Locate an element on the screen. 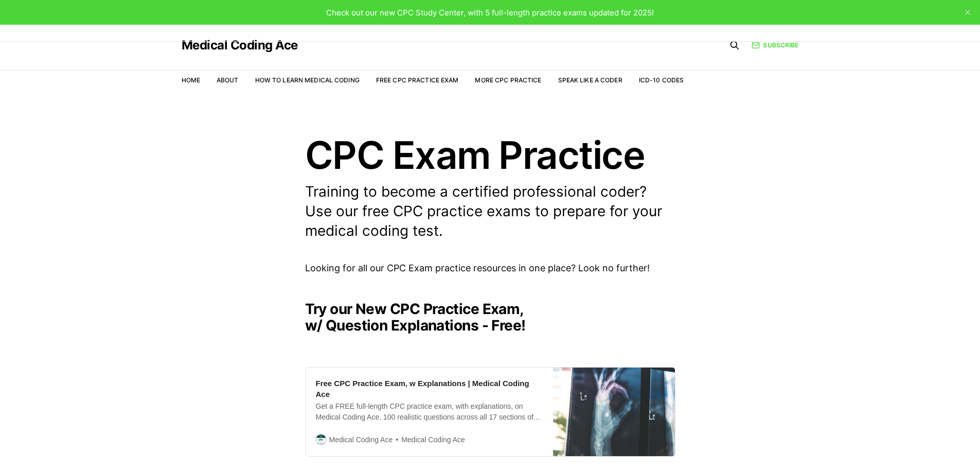  a: How to Learn Medical Coding is located at coordinates (307, 79).